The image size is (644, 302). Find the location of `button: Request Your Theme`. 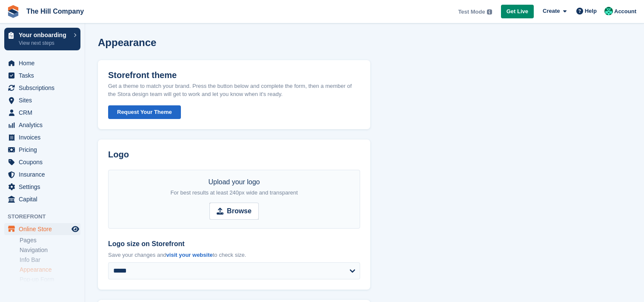

button: Request Your Theme is located at coordinates (145, 112).